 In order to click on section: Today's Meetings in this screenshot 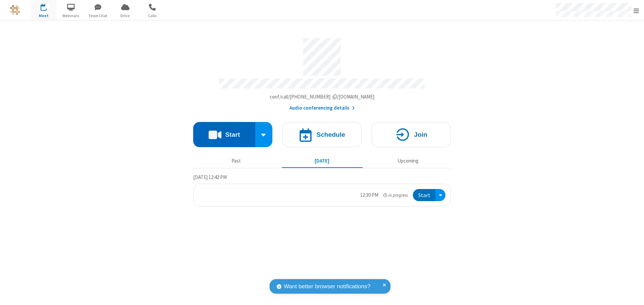, I will do `click(322, 190)`.